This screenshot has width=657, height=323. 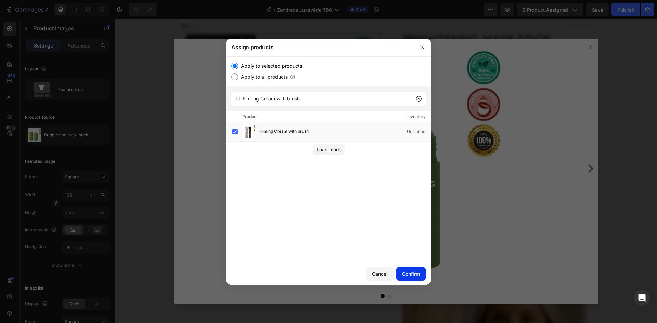 I want to click on div: Product, so click(x=250, y=117).